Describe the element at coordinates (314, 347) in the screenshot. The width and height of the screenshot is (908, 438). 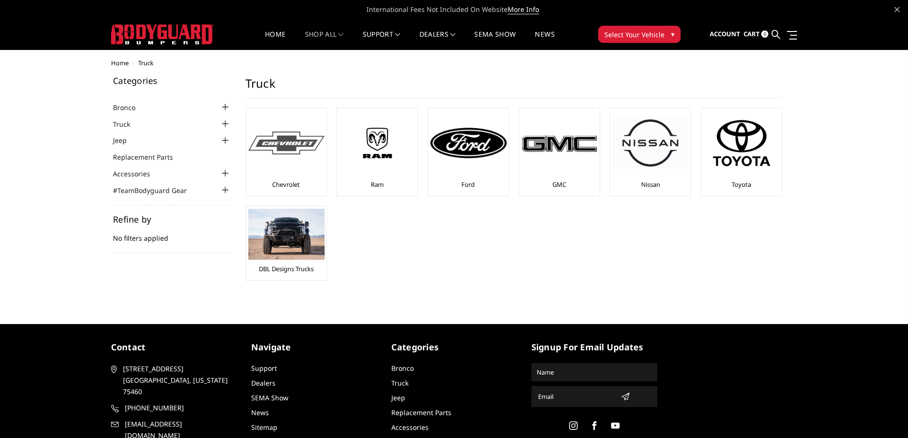
I see `h5: Navigate` at that location.